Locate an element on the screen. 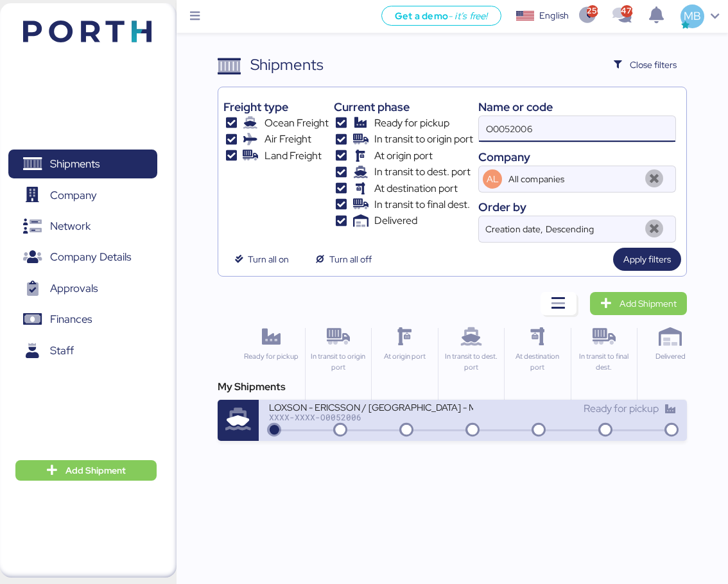 The height and width of the screenshot is (584, 728). div: Order by is located at coordinates (577, 207).